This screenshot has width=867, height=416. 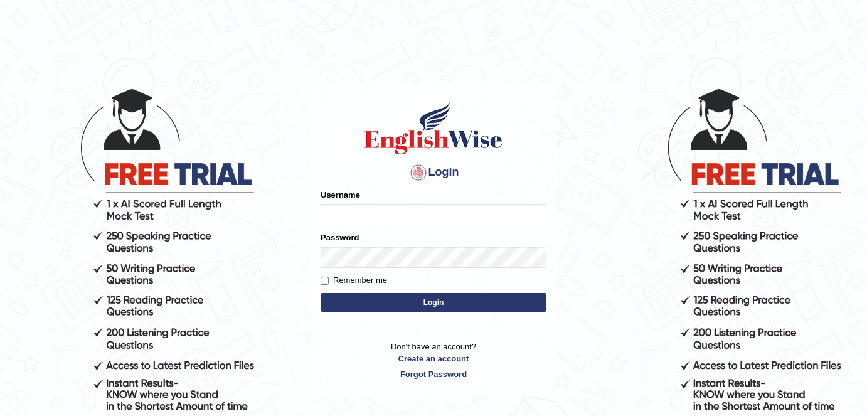 What do you see at coordinates (433, 128) in the screenshot?
I see `img: Logo of English Wise sign in for intelligent practice with AI` at bounding box center [433, 128].